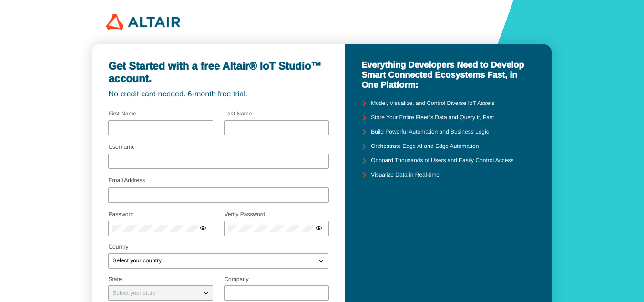 This screenshot has height=302, width=644. What do you see at coordinates (432, 118) in the screenshot?
I see `unity-typography: Store Your Entire Fleet`s Data and Query it, Fast` at bounding box center [432, 118].